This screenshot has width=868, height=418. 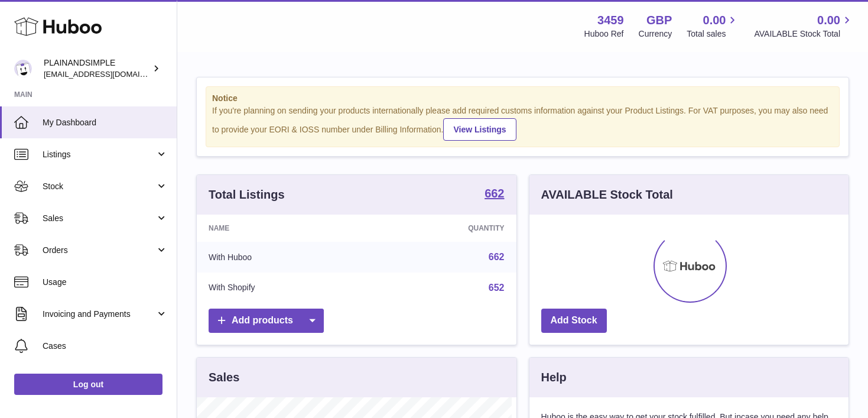 I want to click on strong: 3459, so click(x=610, y=20).